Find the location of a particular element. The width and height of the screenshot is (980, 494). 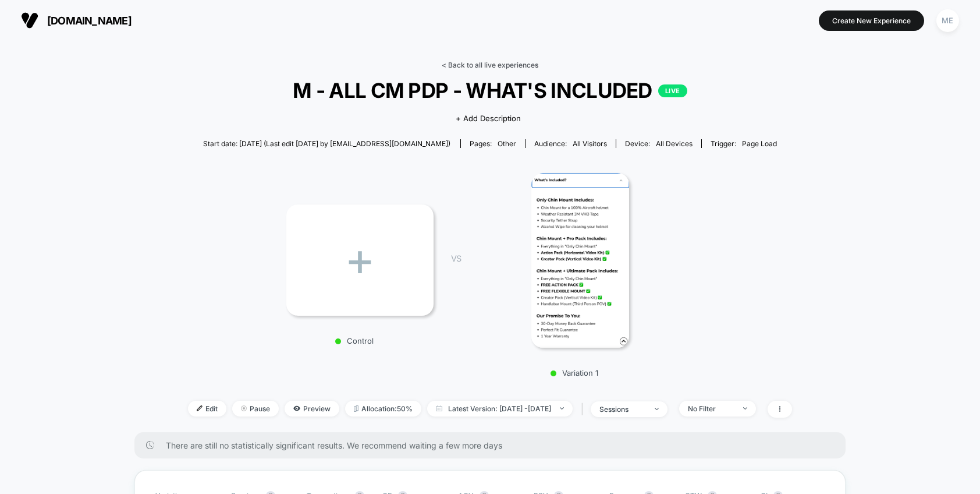

span: Page Load is located at coordinates (759, 143).